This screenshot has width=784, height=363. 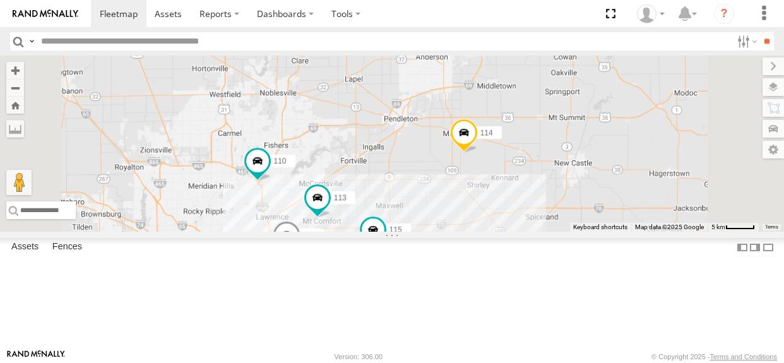 I want to click on label: Search Query, so click(x=32, y=41).